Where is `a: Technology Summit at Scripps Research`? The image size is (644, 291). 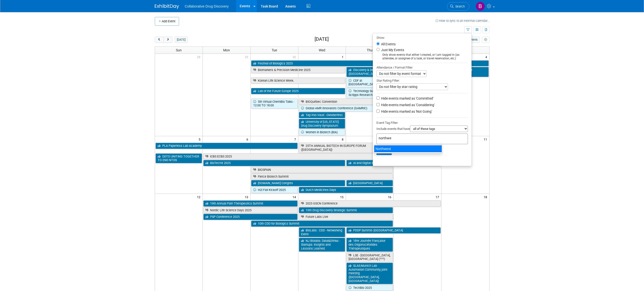 a: Technology Summit at Scripps Research is located at coordinates (370, 93).